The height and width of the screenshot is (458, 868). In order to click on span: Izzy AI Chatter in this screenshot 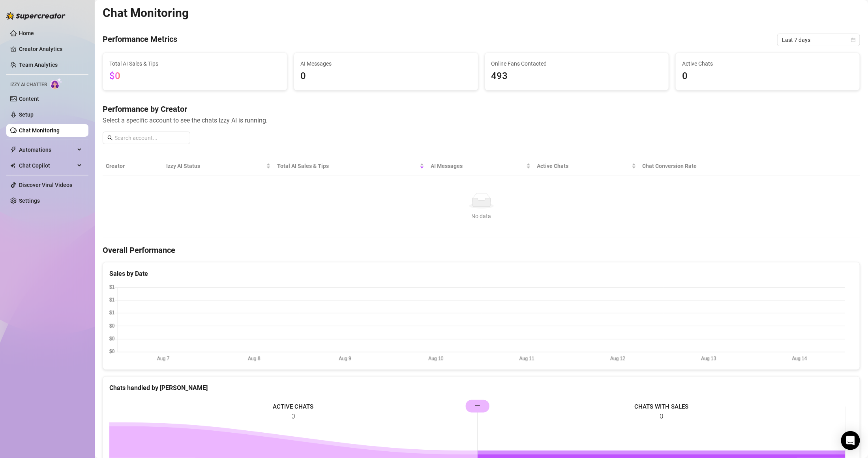, I will do `click(28, 84)`.